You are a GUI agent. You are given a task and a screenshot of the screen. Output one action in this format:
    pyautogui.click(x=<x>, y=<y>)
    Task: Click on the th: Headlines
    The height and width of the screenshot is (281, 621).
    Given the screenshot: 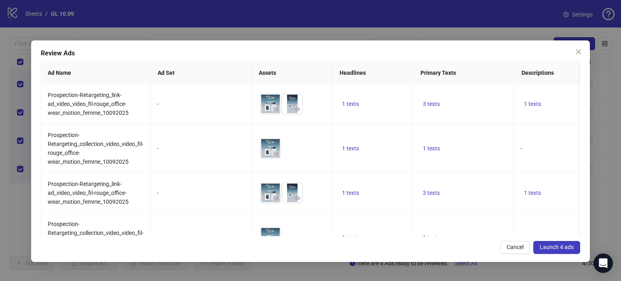 What is the action you would take?
    pyautogui.click(x=373, y=73)
    